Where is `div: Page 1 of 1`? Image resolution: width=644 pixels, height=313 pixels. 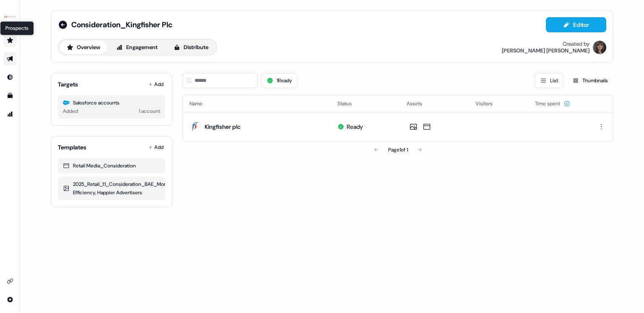 div: Page 1 of 1 is located at coordinates (398, 150).